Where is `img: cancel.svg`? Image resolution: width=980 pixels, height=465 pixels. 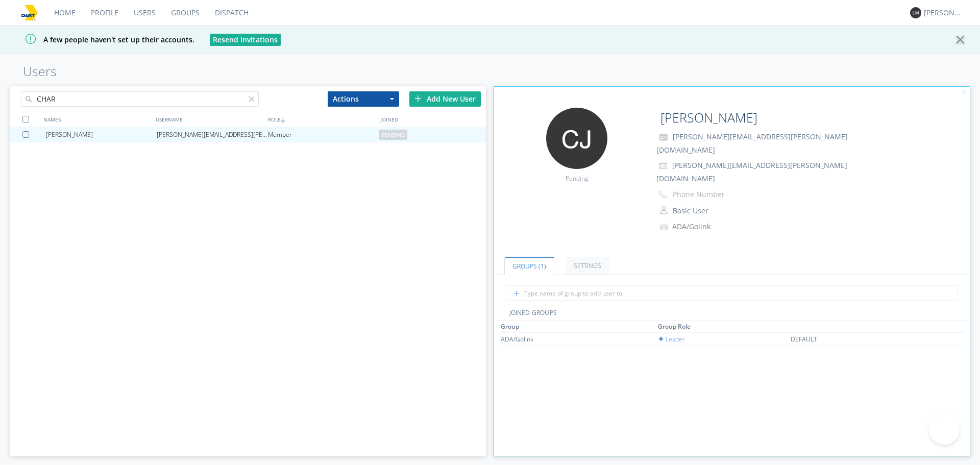 img: cancel.svg is located at coordinates (963, 93).